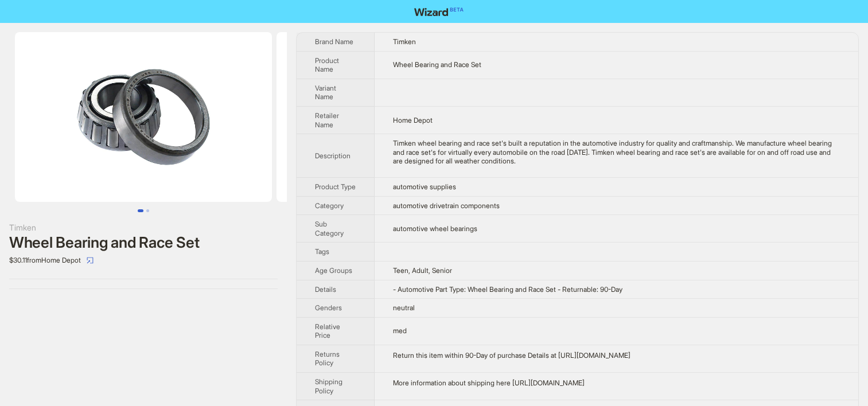 The height and width of the screenshot is (406, 868). I want to click on span: Tags, so click(322, 251).